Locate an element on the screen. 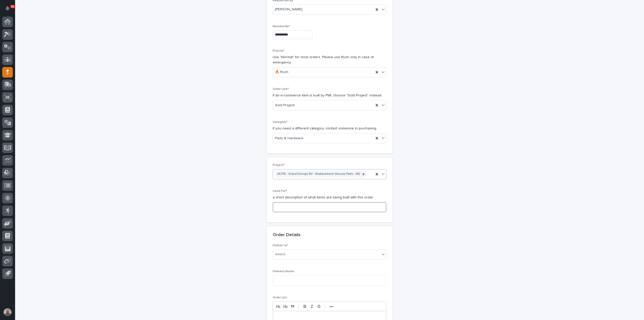  span: Category is located at coordinates (280, 122).